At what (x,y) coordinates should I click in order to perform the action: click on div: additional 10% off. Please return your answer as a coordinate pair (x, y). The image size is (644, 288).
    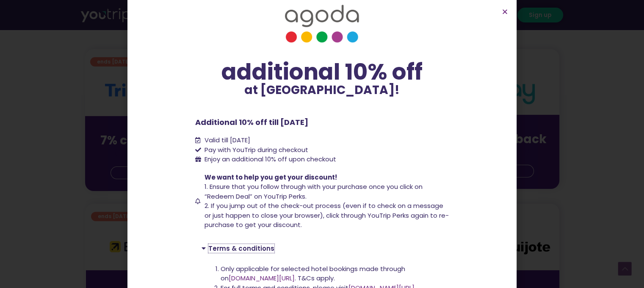
    Looking at the image, I should click on (322, 72).